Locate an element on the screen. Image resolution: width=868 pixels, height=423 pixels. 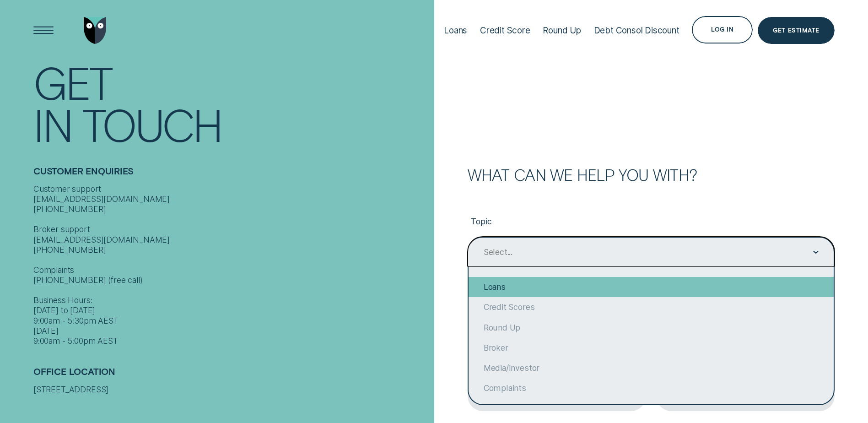
h2: Customer Enquiries is located at coordinates (232, 175).